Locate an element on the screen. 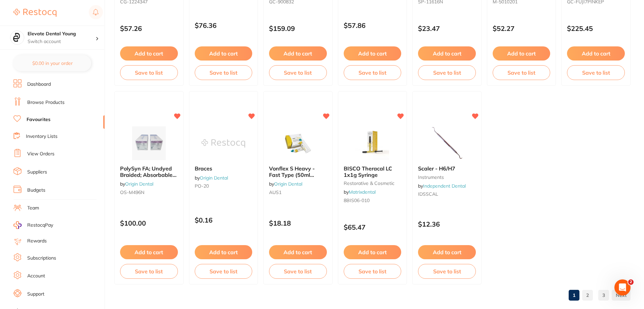 This screenshot has width=644, height=309. p: $23.47 is located at coordinates (447, 28).